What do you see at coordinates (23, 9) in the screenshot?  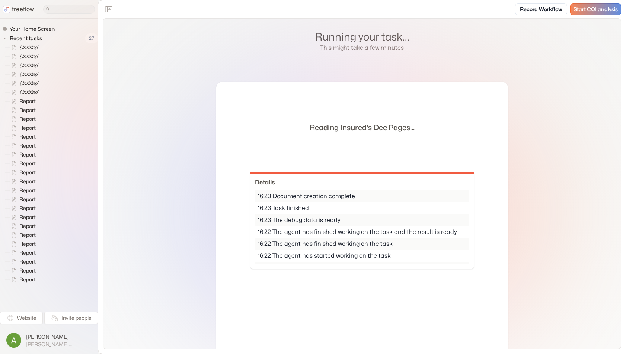 I see `p: freeflow` at bounding box center [23, 9].